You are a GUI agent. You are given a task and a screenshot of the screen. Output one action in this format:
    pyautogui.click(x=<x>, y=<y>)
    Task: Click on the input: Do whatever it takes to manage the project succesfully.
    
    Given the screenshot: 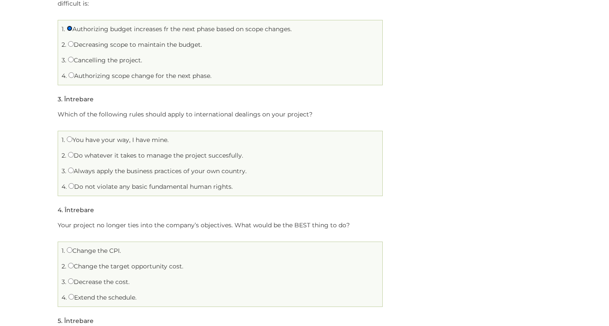 What is the action you would take?
    pyautogui.click(x=71, y=155)
    